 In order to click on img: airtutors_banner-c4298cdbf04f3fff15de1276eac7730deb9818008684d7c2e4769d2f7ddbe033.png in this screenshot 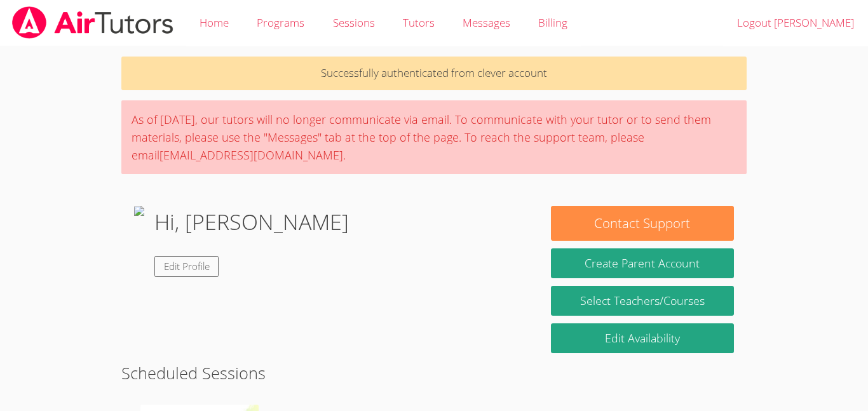, I will do `click(93, 22)`.